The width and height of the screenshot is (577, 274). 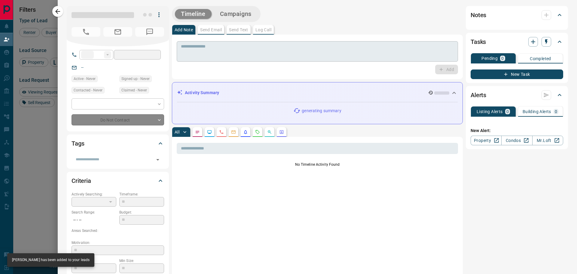 What do you see at coordinates (142, 261) in the screenshot?
I see `p: Min Size:` at bounding box center [142, 261].